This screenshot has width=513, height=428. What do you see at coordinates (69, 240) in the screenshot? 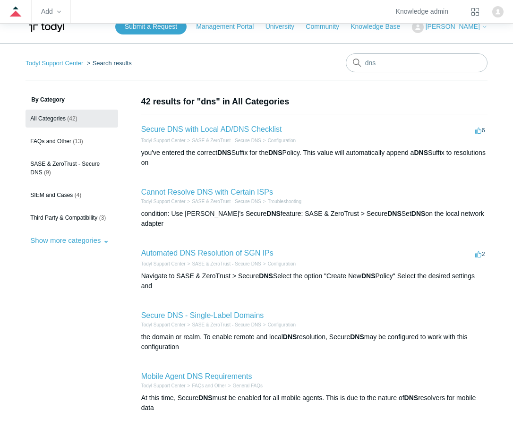
I see `button: Show more categories` at bounding box center [69, 240].